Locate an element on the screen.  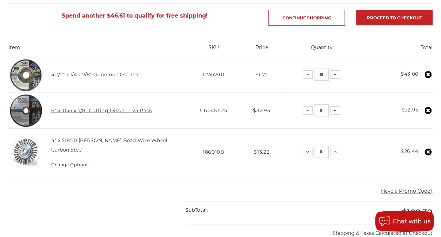
span: Chat with us is located at coordinates (412, 221).